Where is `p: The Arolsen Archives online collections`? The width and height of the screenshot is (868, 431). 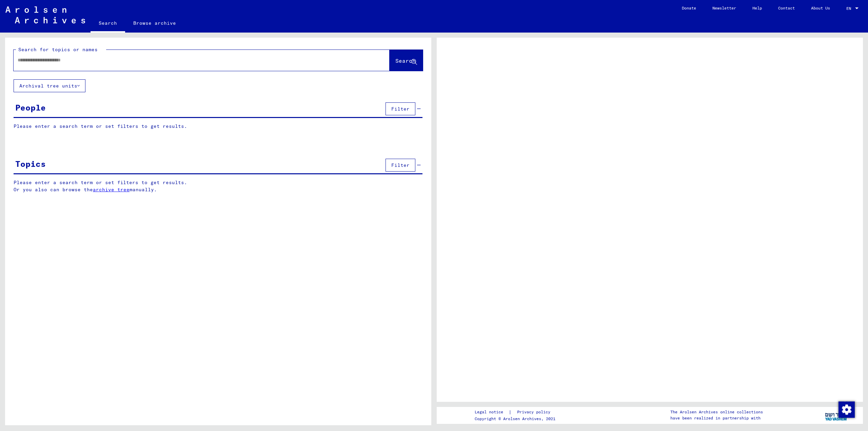
p: The Arolsen Archives online collections is located at coordinates (716, 412).